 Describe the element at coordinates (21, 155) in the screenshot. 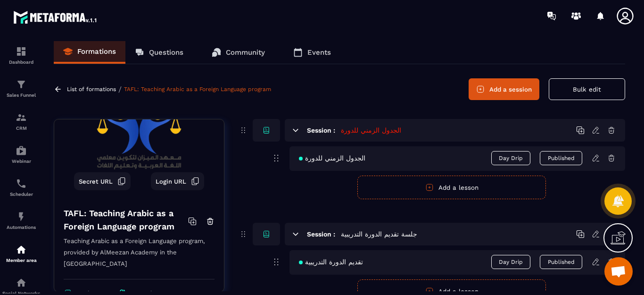

I see `a: automationsautomationsWebinar` at that location.